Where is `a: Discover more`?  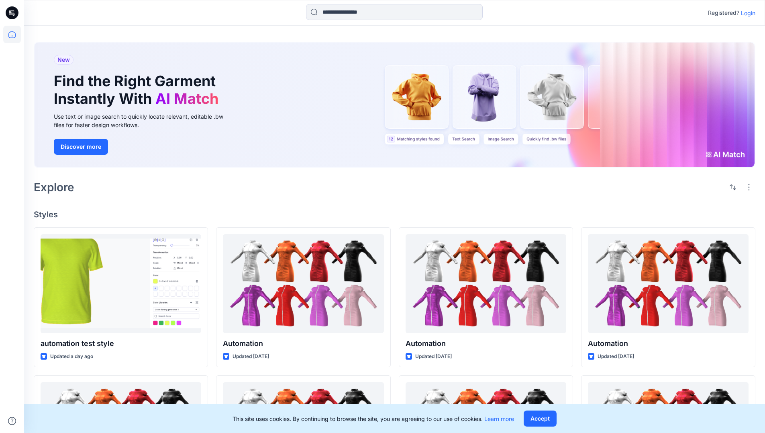
a: Discover more is located at coordinates (81, 147).